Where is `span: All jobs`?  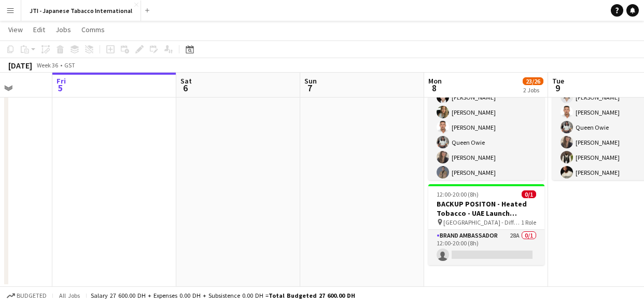 span: All jobs is located at coordinates (69, 295).